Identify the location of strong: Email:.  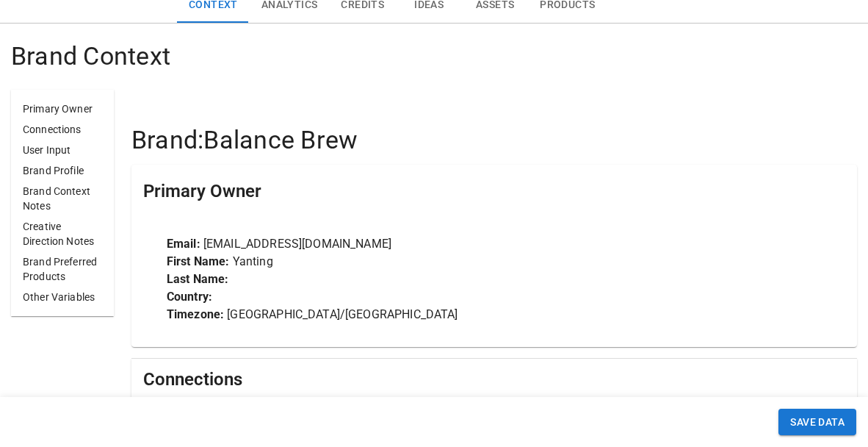
(184, 243).